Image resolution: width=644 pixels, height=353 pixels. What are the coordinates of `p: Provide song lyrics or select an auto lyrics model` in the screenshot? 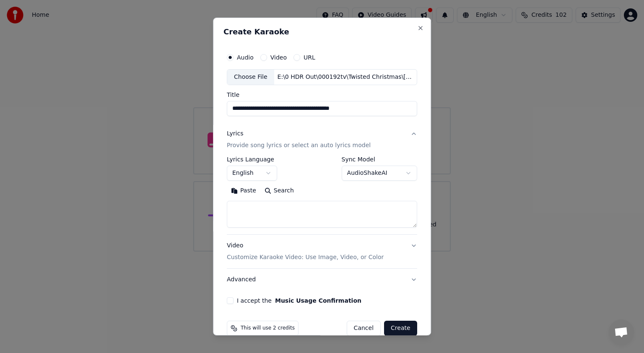 It's located at (299, 146).